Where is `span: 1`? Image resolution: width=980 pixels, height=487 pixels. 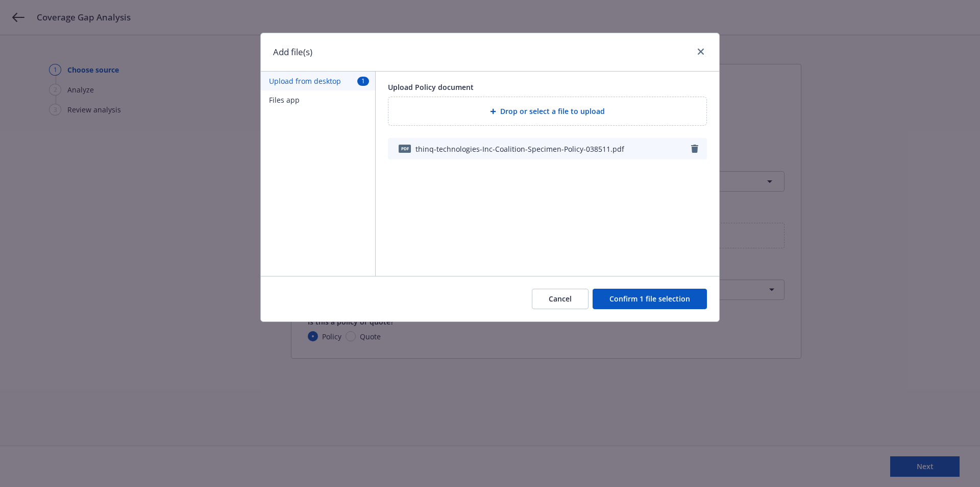 span: 1 is located at coordinates (363, 81).